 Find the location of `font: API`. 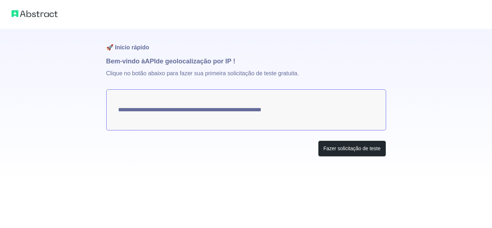

font: API is located at coordinates (151, 61).